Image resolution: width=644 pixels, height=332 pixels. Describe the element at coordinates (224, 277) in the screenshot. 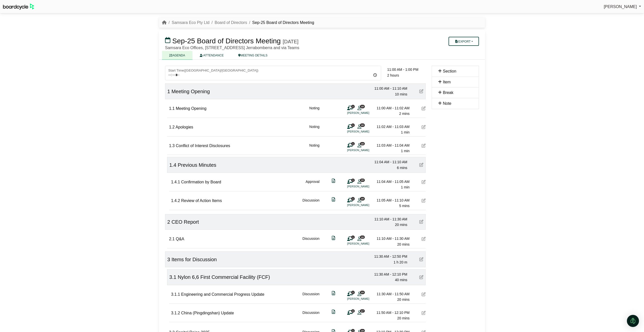

I see `span: Nylon 6,6 First Commercial Facility (FCF)` at that location.